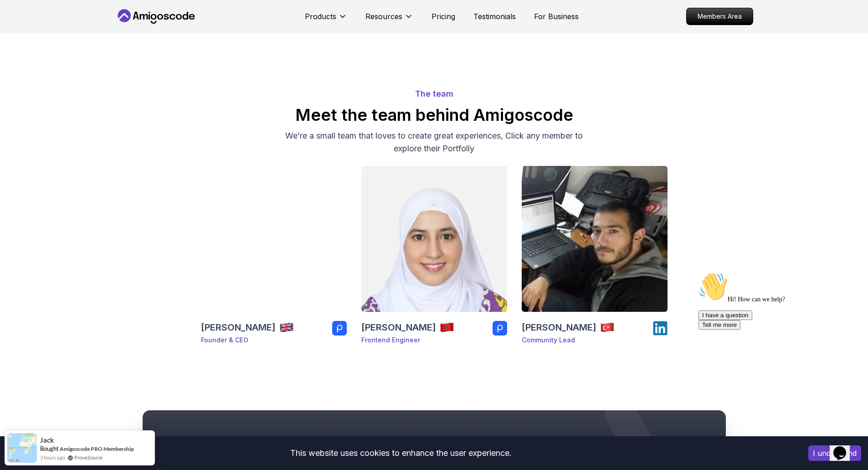 The width and height of the screenshot is (868, 470). Describe the element at coordinates (326, 20) in the screenshot. I see `button: Products` at that location.